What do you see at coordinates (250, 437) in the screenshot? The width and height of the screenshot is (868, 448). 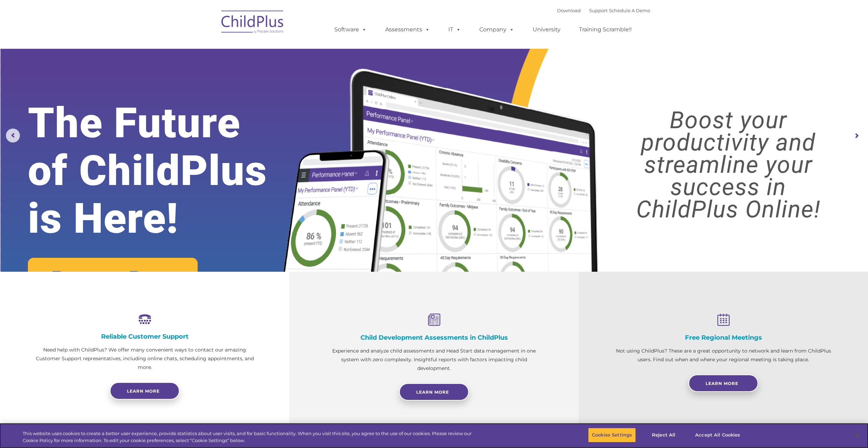 I see `div: This website uses cookies to create a better user experience, provide statistics about user visit...` at bounding box center [250, 437].